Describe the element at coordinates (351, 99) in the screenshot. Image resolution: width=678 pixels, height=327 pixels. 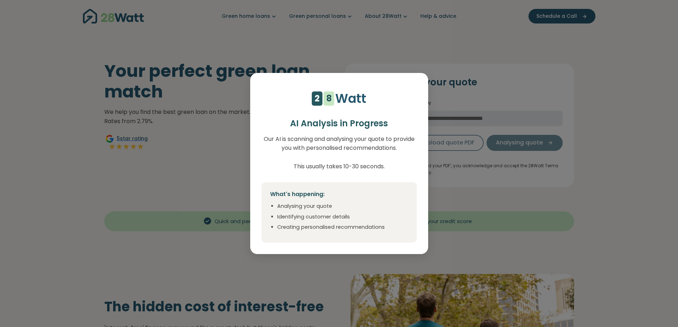
I see `p: Watt` at that location.